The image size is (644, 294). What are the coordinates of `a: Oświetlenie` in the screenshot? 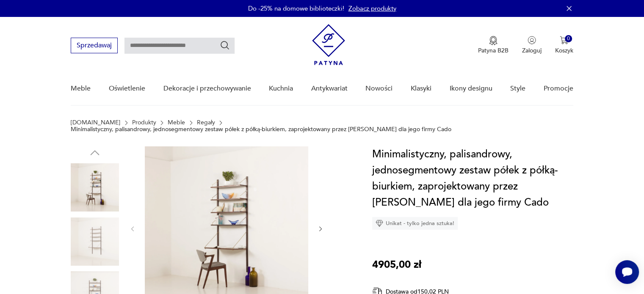 It's located at (127, 88).